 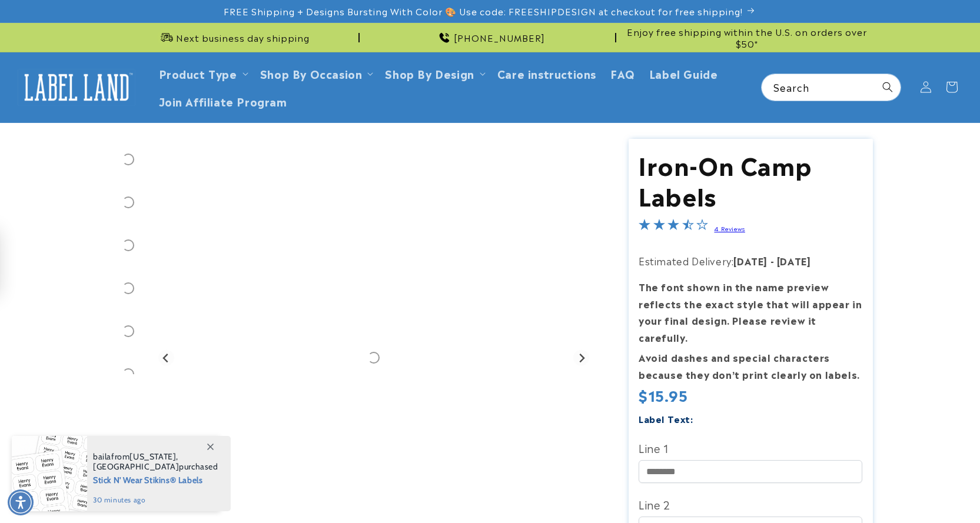 What do you see at coordinates (242, 38) in the screenshot?
I see `span: Next business day shipping` at bounding box center [242, 38].